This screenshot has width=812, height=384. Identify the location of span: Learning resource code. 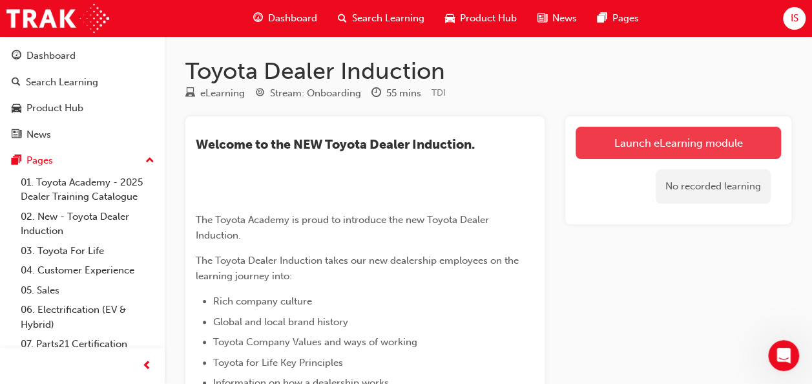
(439, 92).